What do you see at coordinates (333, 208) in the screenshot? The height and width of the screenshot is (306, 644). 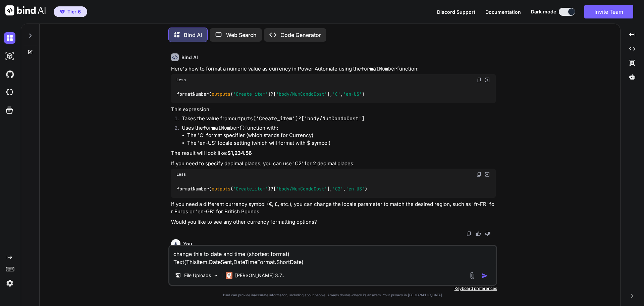 I see `p: If you need a different currency symbol (€, £, etc.), you can change the locale parameter to matc...` at bounding box center [333, 208].